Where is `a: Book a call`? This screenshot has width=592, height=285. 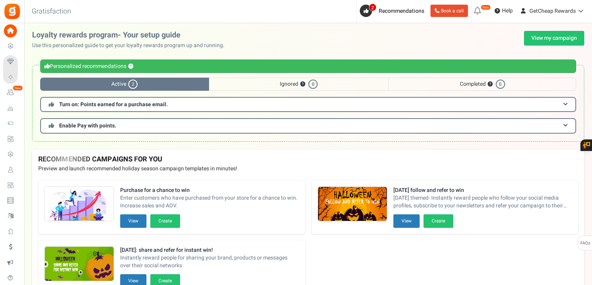 a: Book a call is located at coordinates (449, 11).